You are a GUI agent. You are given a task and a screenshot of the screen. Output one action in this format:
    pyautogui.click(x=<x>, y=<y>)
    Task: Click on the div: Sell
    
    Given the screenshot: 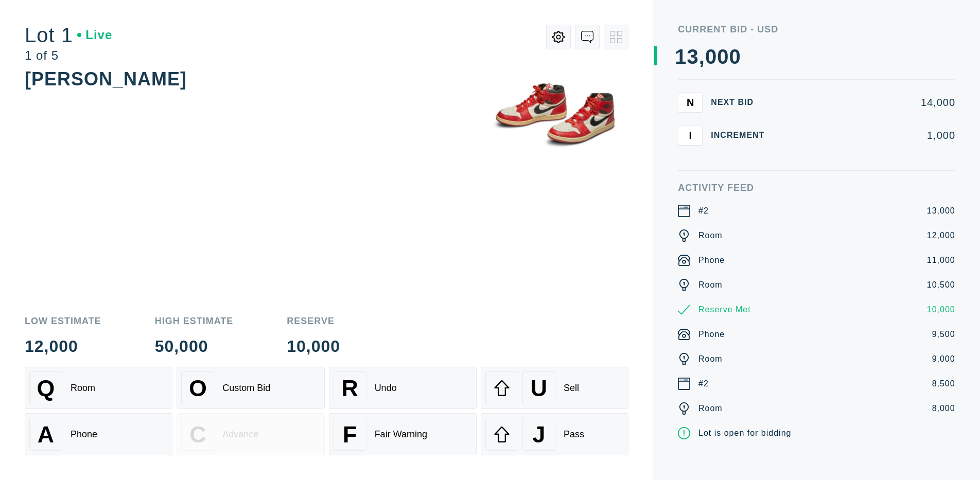 What is the action you would take?
    pyautogui.click(x=572, y=388)
    